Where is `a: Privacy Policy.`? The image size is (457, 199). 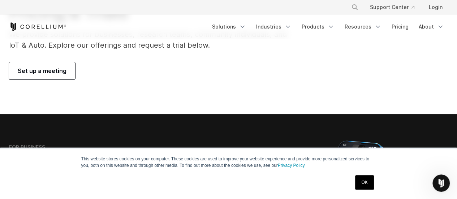
a: Privacy Policy. is located at coordinates (292, 165).